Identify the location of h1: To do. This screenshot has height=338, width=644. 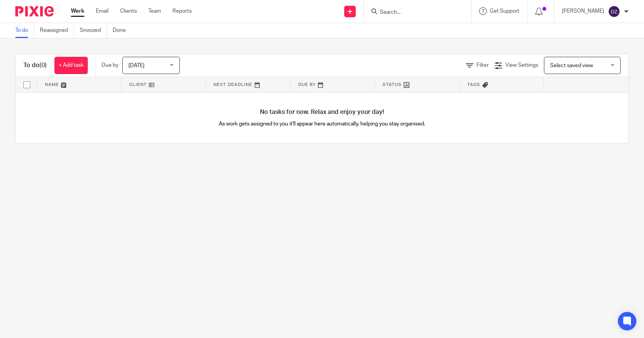
(35, 65).